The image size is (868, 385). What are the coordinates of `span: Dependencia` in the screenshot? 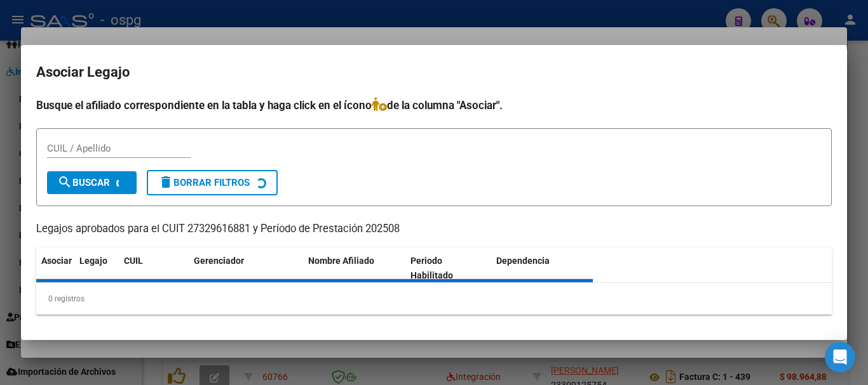 It's located at (523, 261).